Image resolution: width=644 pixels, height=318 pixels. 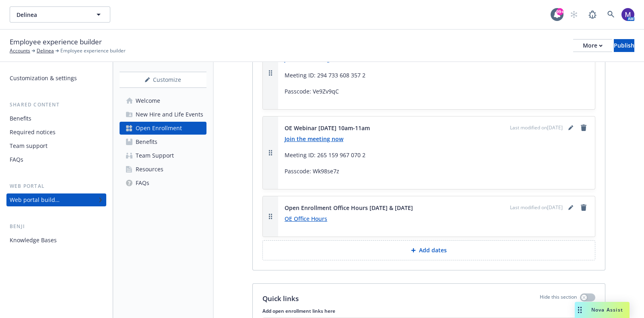 I want to click on a: Report a Bug, so click(x=593, y=15).